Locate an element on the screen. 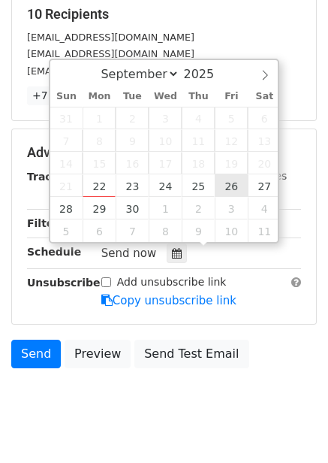 The height and width of the screenshot is (463, 328). a: Preview is located at coordinates (98, 354).